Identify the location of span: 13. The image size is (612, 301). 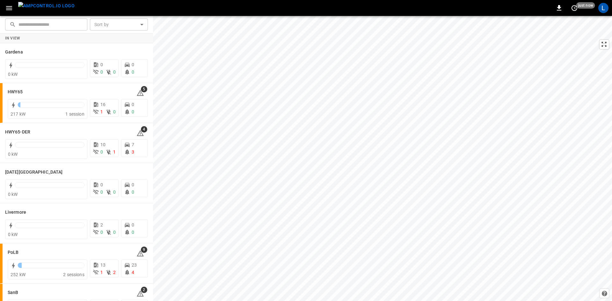
(103, 265).